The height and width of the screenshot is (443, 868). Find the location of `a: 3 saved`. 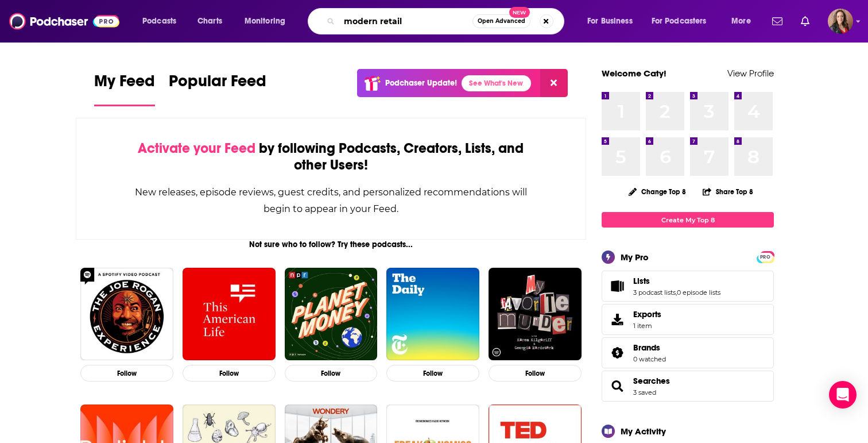

a: 3 saved is located at coordinates (644, 393).